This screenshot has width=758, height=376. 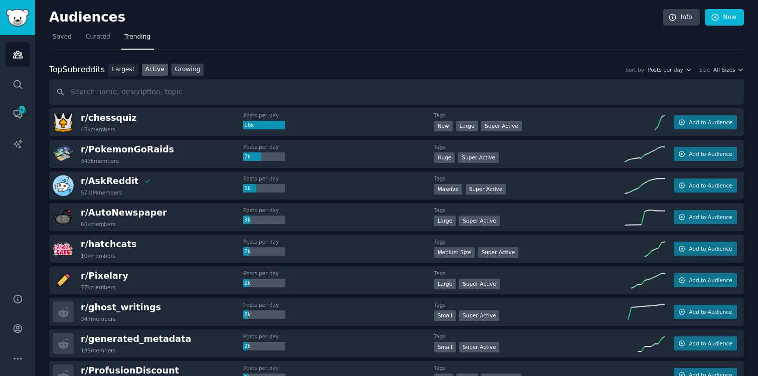 I want to click on span: Curated, so click(x=98, y=37).